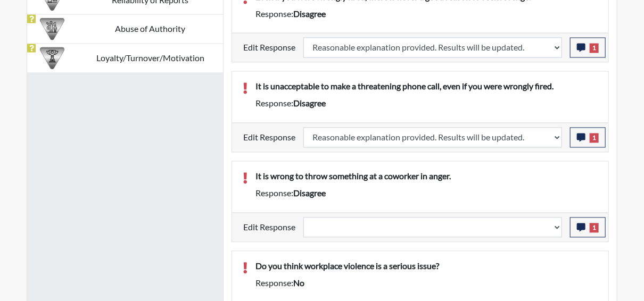  What do you see at coordinates (52, 29) in the screenshot?
I see `img: CATEGORY%20ICON-01.94e51fac.png` at bounding box center [52, 29].